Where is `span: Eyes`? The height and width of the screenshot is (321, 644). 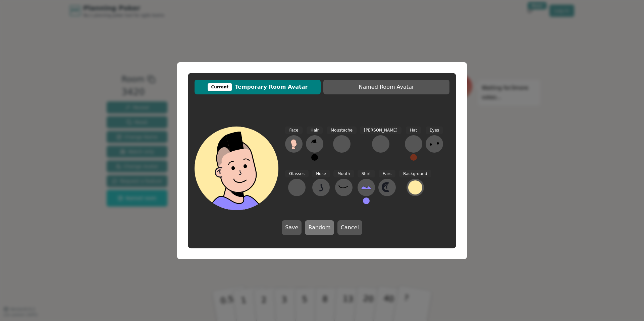 span: Eyes is located at coordinates (434, 130).